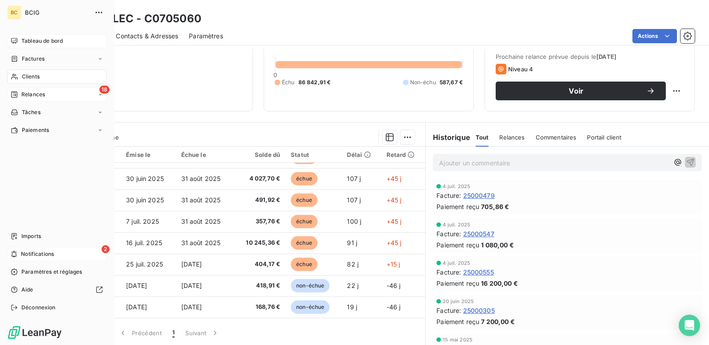 This screenshot has width=709, height=345. What do you see at coordinates (310, 307) in the screenshot?
I see `span: non-échue` at bounding box center [310, 307].